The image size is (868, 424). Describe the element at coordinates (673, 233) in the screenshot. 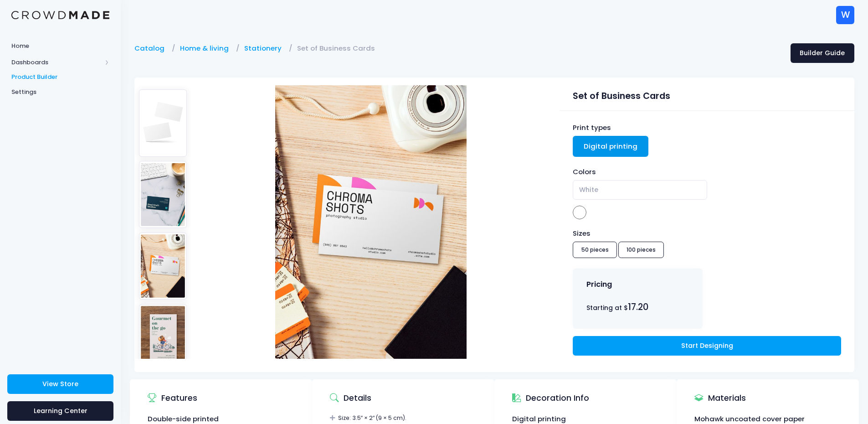

I see `div: Sizes` at that location.